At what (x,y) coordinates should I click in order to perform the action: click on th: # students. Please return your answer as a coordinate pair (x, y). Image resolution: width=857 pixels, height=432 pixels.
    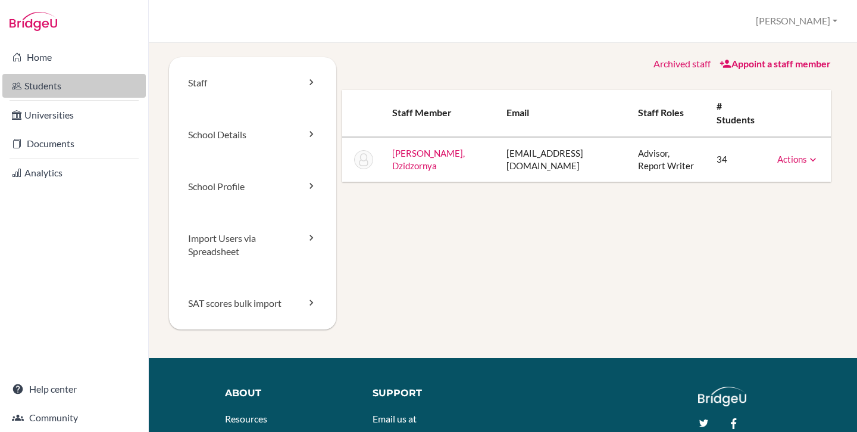
    Looking at the image, I should click on (737, 113).